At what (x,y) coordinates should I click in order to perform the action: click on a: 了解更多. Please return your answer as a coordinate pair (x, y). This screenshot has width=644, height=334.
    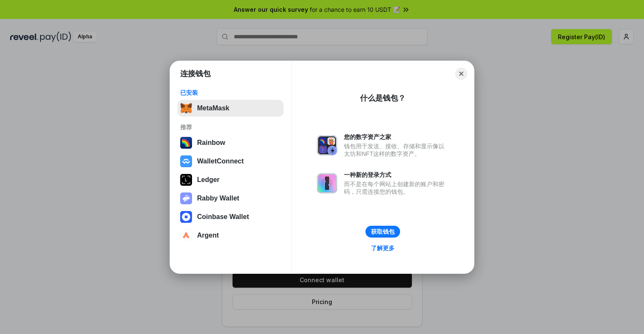
    Looking at the image, I should click on (382, 248).